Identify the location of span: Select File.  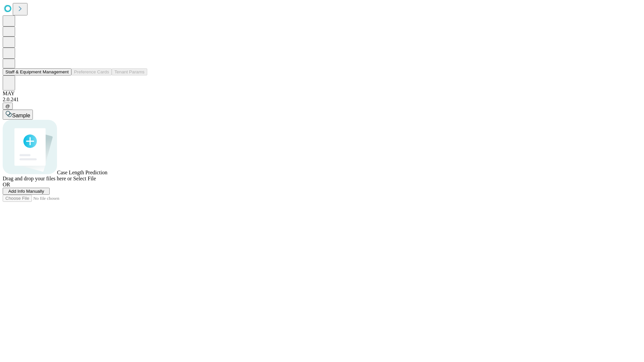
(84, 178).